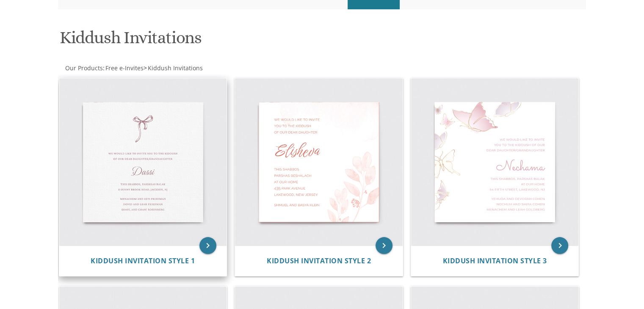 The height and width of the screenshot is (309, 644). Describe the element at coordinates (125, 67) in the screenshot. I see `span: Free e-Invites` at that location.